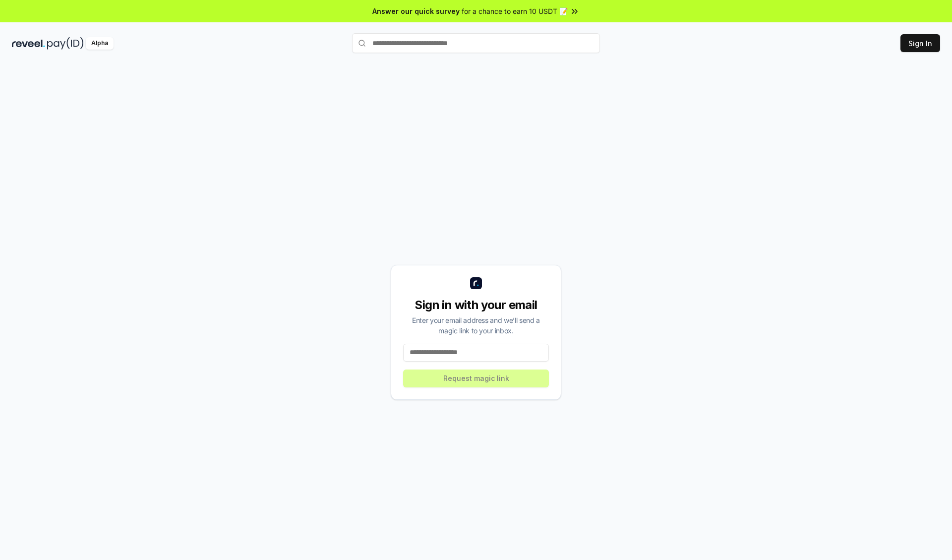 This screenshot has width=952, height=560. What do you see at coordinates (66, 43) in the screenshot?
I see `img: pay_id` at bounding box center [66, 43].